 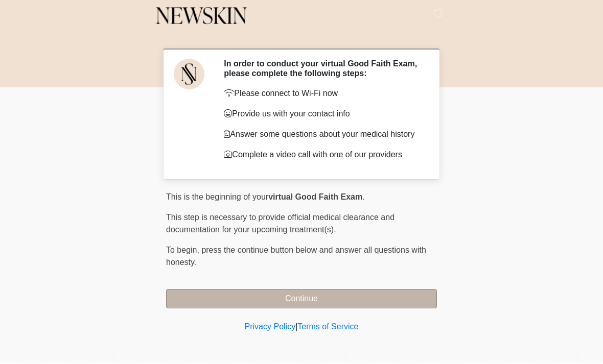 What do you see at coordinates (296, 256) in the screenshot?
I see `span: press the continue button below and answer all questions with honesty.` at bounding box center [296, 256].